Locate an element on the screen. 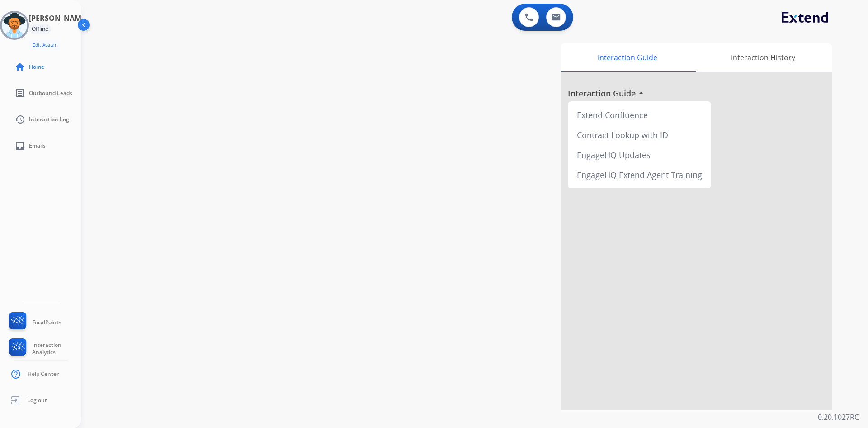 The image size is (868, 428). span: Interaction Analytics is located at coordinates (57, 348).